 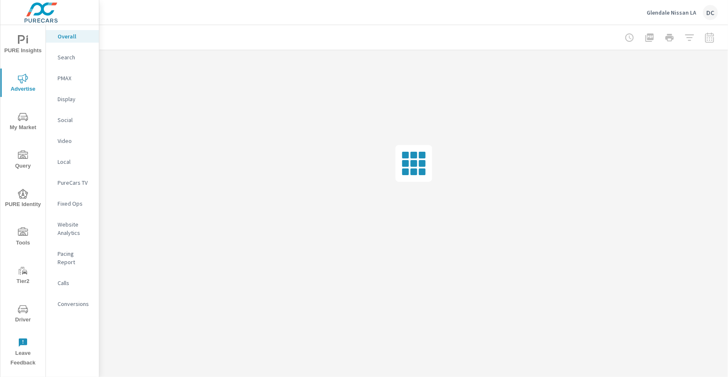 I want to click on p: Overall, so click(x=75, y=36).